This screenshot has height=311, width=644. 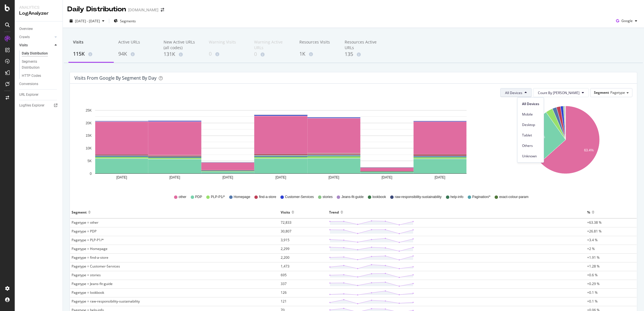 I want to click on span: 2,299, so click(x=285, y=249).